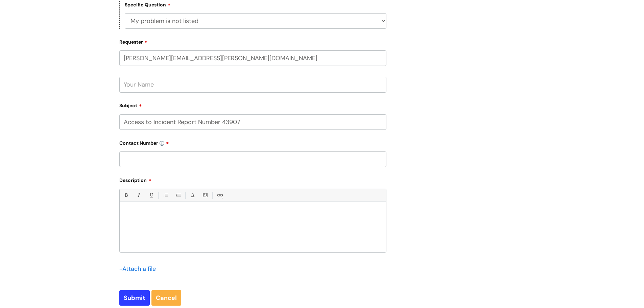  What do you see at coordinates (126, 195) in the screenshot?
I see `a: Bold (Ctrl-B)` at bounding box center [126, 195].